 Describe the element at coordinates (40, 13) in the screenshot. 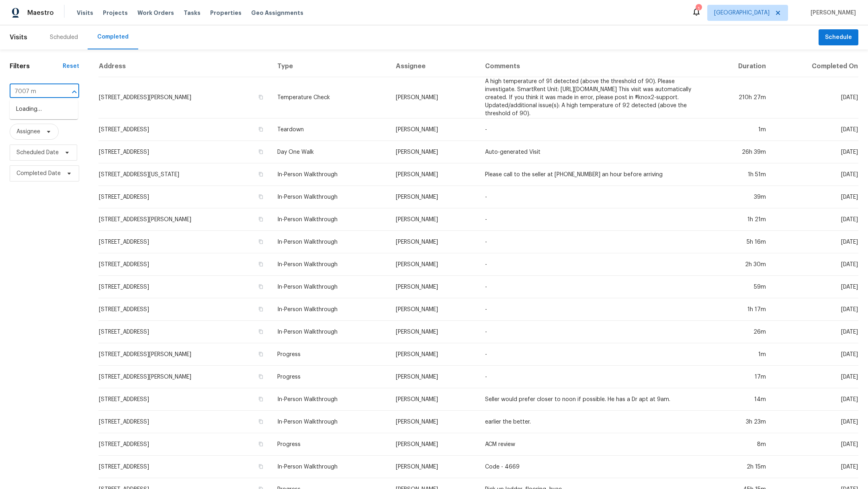

I see `span: Maestro` at that location.